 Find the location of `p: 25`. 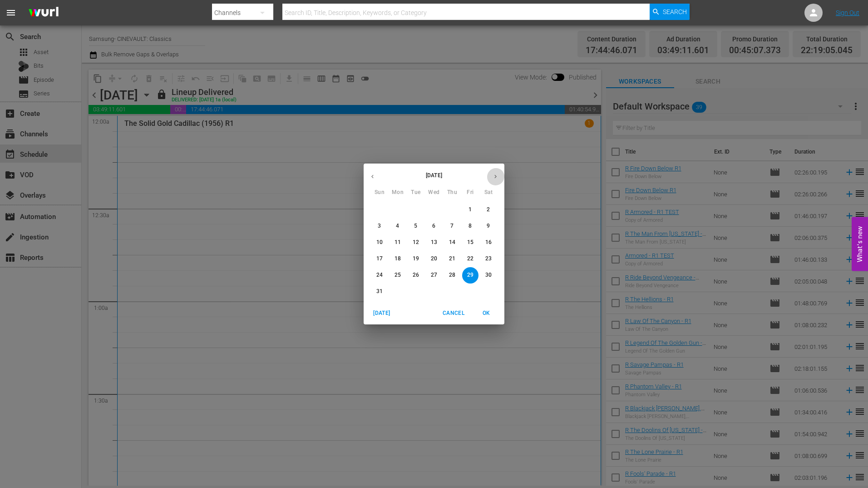

p: 25 is located at coordinates (398, 275).